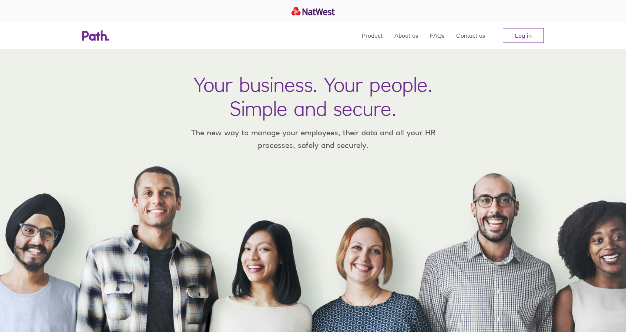 The image size is (626, 332). Describe the element at coordinates (523, 36) in the screenshot. I see `a: Log in` at that location.